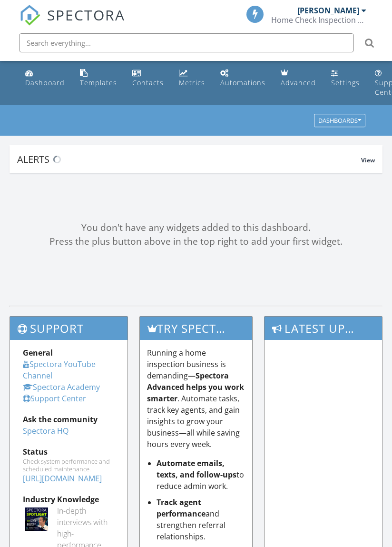  I want to click on div: Check system performance and scheduled maintenance., so click(68, 465).